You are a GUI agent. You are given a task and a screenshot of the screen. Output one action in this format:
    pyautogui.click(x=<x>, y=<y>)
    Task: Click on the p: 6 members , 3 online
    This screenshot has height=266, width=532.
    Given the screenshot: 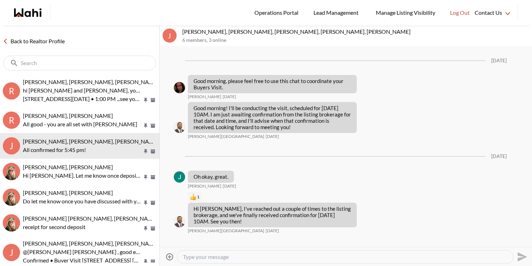 What is the action you would take?
    pyautogui.click(x=356, y=40)
    